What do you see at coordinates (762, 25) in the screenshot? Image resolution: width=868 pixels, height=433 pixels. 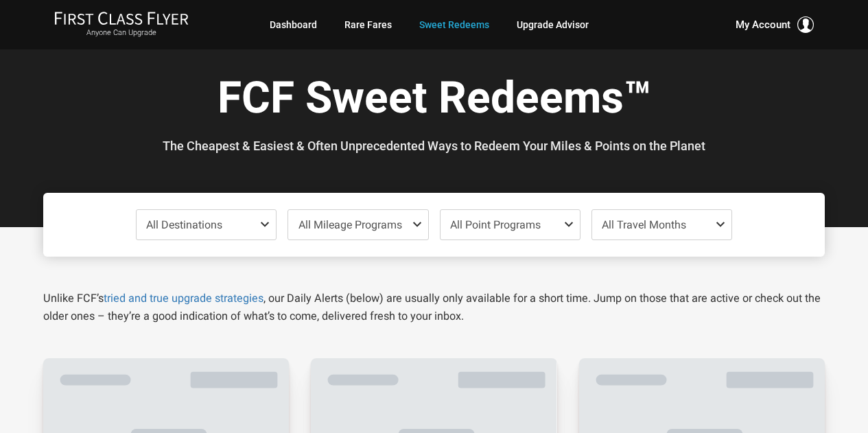 I see `span: My Account` at bounding box center [762, 25].